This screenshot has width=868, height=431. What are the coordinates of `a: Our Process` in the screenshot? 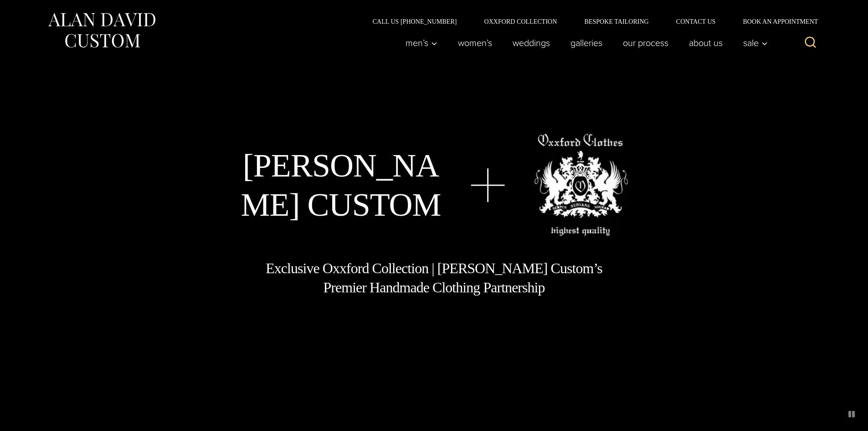 It's located at (645, 42).